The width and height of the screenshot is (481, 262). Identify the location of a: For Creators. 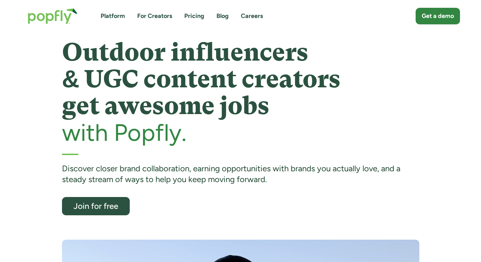
(154, 16).